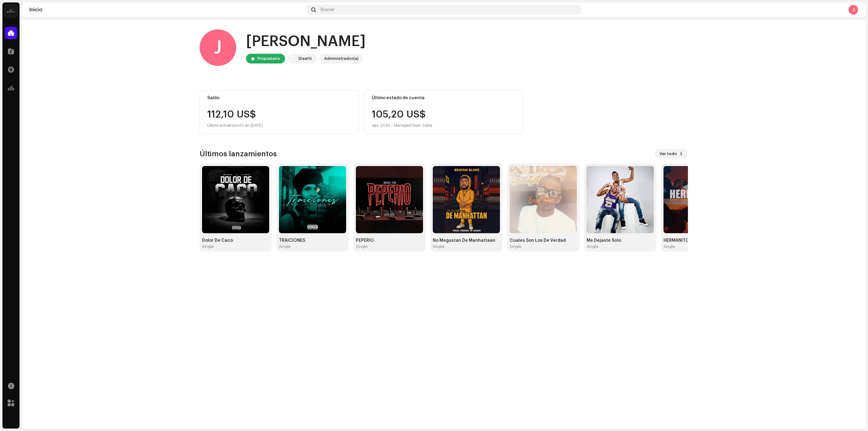  Describe the element at coordinates (543, 200) in the screenshot. I see `img: 4cfb783f-4f99-440b-a7cc-1e227cc5f536` at that location.